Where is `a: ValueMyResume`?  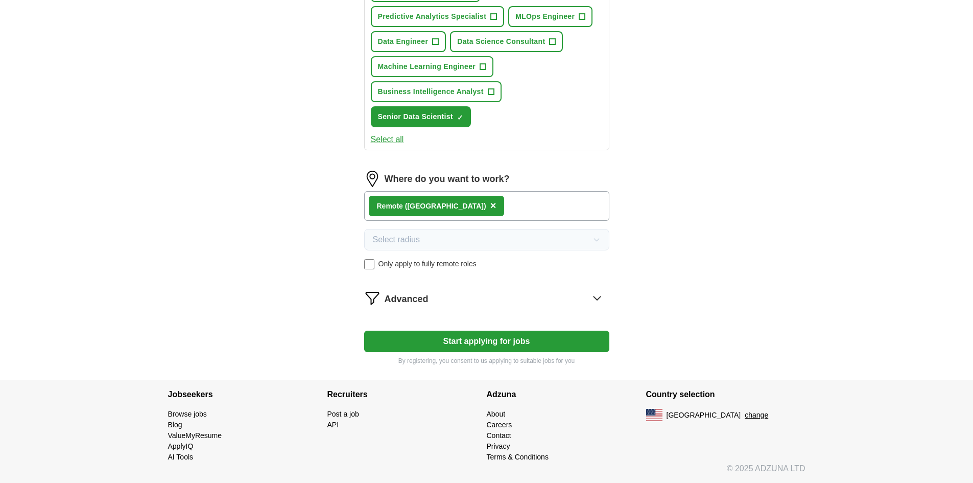 a: ValueMyResume is located at coordinates (195, 435).